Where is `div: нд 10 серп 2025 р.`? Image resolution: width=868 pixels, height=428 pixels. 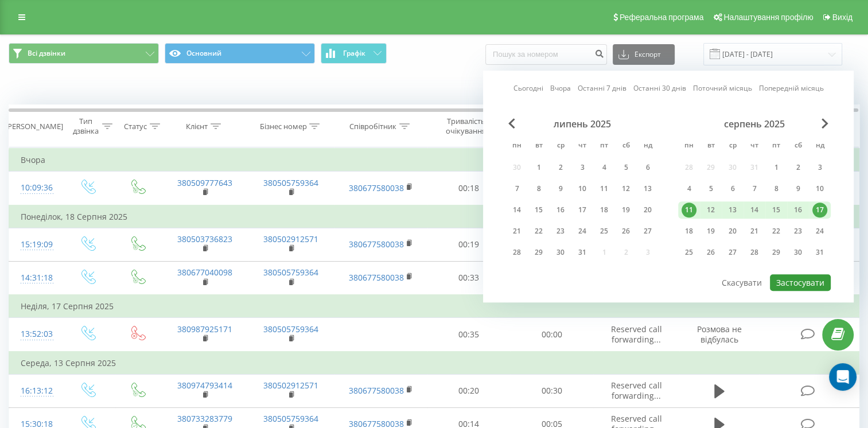 div: нд 10 серп 2025 р. is located at coordinates (820, 189).